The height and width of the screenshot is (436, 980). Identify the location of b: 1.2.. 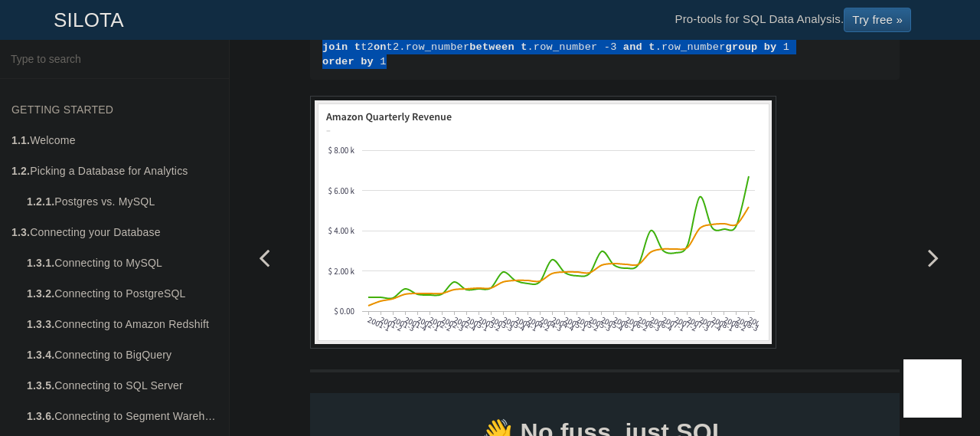
(21, 170).